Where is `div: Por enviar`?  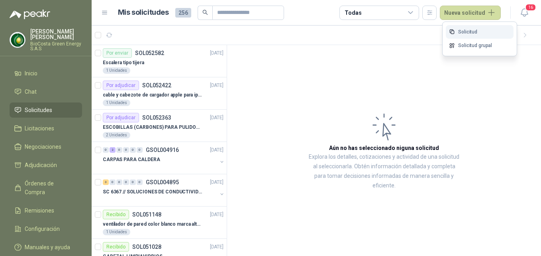
div: Por enviar is located at coordinates (117, 53).